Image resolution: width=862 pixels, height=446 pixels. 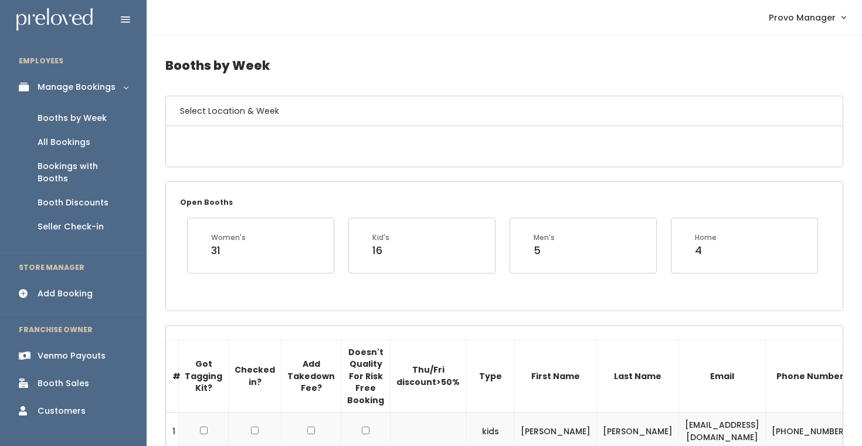 What do you see at coordinates (544, 238) in the screenshot?
I see `div: Men's` at bounding box center [544, 238].